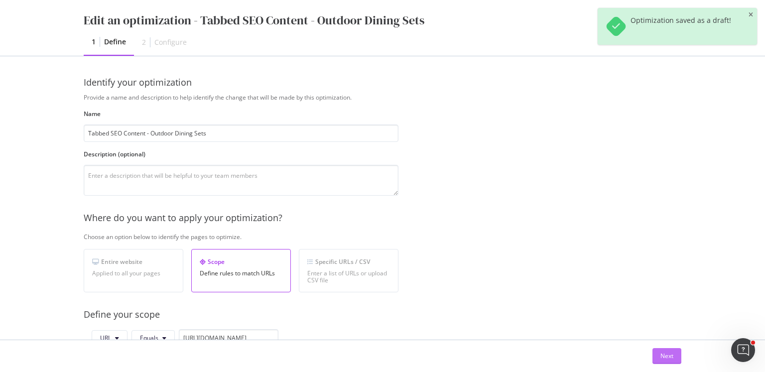 This screenshot has width=765, height=372. What do you see at coordinates (149, 338) in the screenshot?
I see `span: Equals` at bounding box center [149, 338].